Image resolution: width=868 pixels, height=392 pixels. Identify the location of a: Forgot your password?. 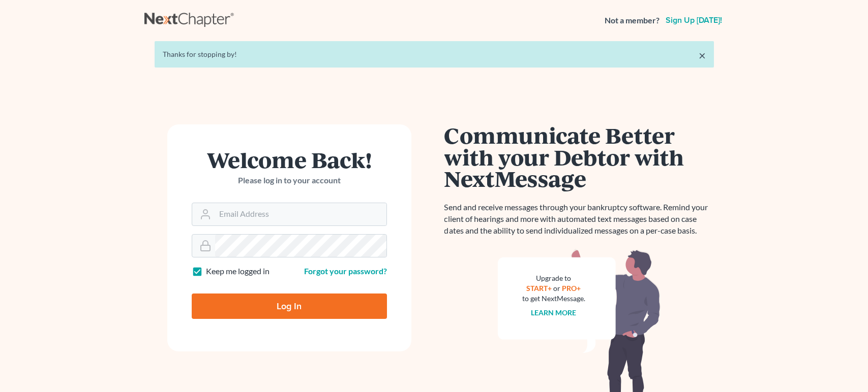
(345, 271).